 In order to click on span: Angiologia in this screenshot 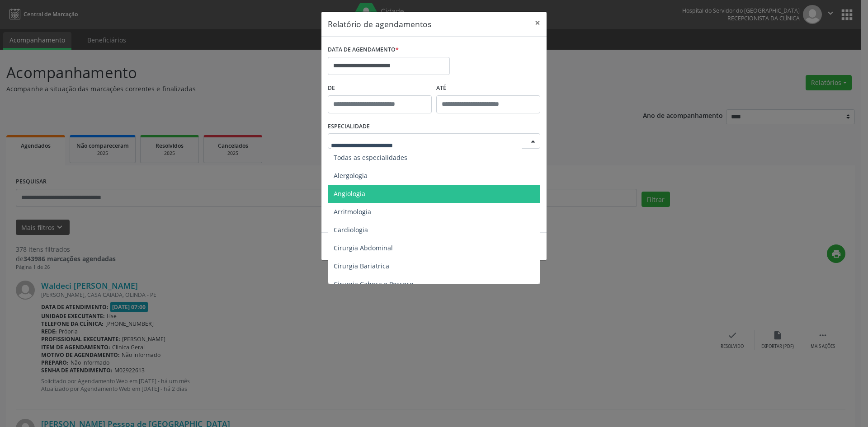, I will do `click(349, 193)`.